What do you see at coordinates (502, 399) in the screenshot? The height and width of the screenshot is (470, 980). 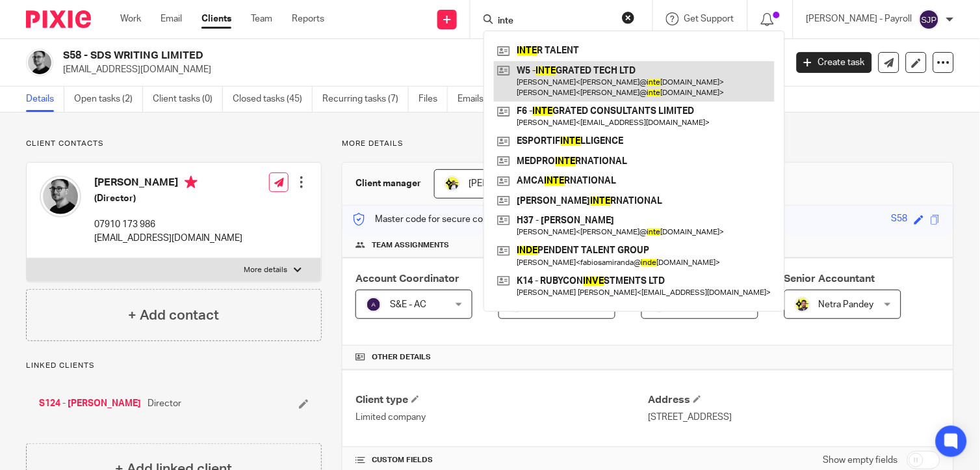 I see `h4: Client type` at bounding box center [502, 399].